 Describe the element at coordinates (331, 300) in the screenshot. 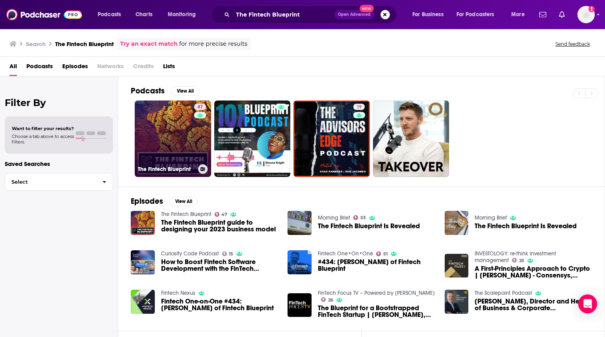

I see `span: 26` at that location.